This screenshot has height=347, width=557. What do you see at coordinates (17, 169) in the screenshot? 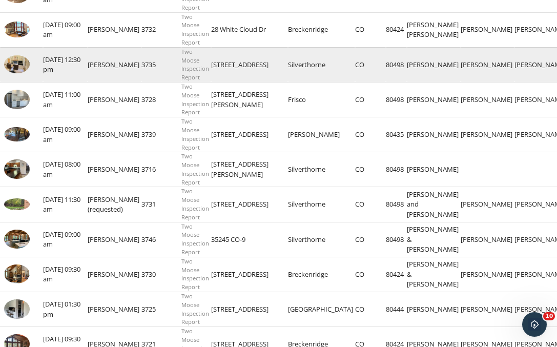
I see `img: 9463746%2Fcover_photos%2FBn4N6A21hruDBbRnHDTy%2Fsmall.jpg` at bounding box center [17, 169].